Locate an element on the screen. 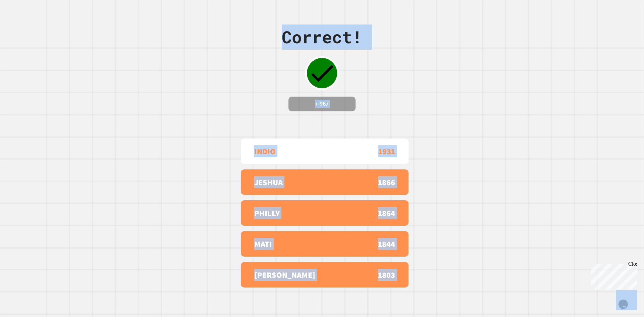 Image resolution: width=644 pixels, height=317 pixels. p: 1866 is located at coordinates (386, 182).